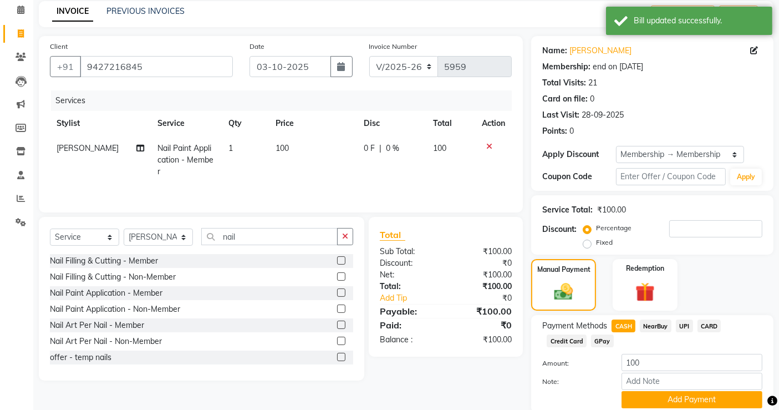 The width and height of the screenshot is (779, 410). I want to click on th: Stylist, so click(100, 123).